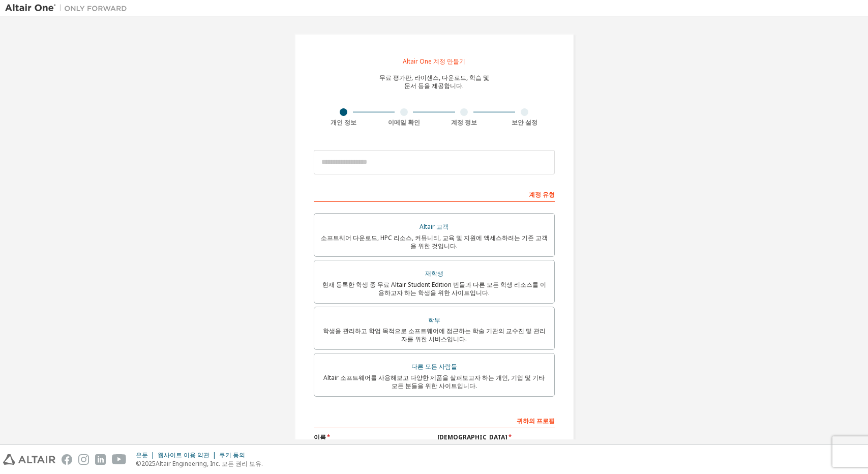 This screenshot has width=868, height=474. What do you see at coordinates (344, 122) in the screenshot?
I see `font: 개인 정보` at bounding box center [344, 122].